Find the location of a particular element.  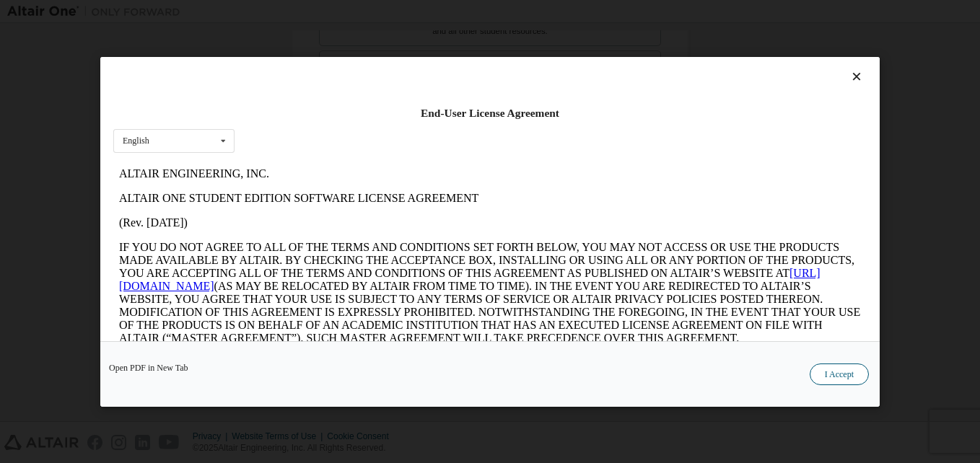

p: ALTAIR ONE STUDENT EDITION SOFTWARE LICENSE AGREEMENT is located at coordinates (376, 37).